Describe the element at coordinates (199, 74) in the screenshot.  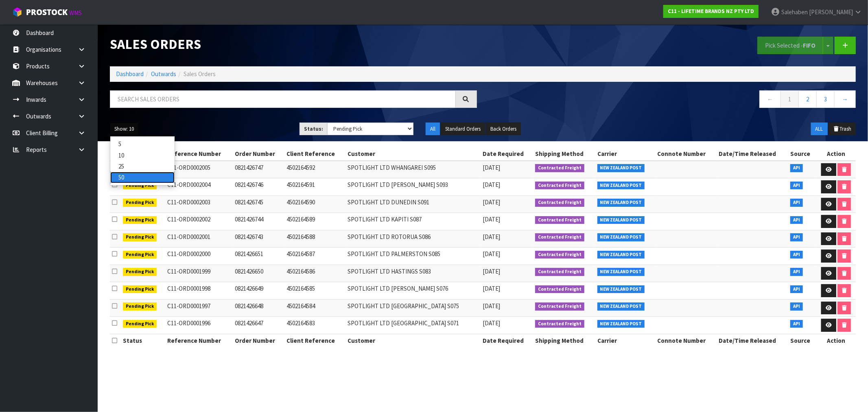
I see `span: Sales Orders` at that location.